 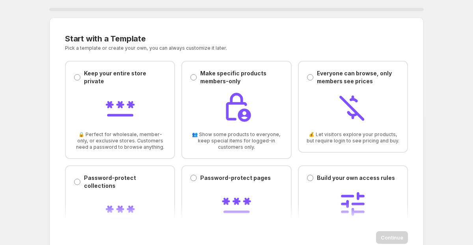 I want to click on span: 👥 Show some products to everyone, keep special items for logged-in customers only., so click(x=236, y=141).